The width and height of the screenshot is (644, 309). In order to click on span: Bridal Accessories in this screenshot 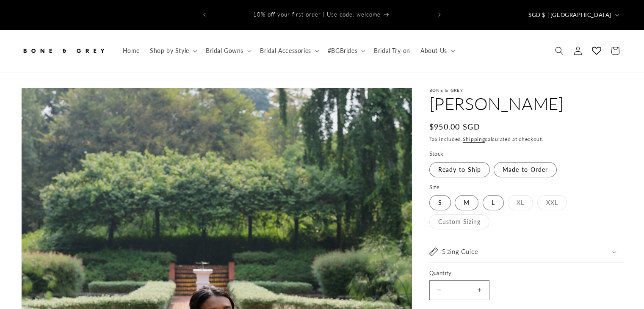, I will do `click(285, 51)`.